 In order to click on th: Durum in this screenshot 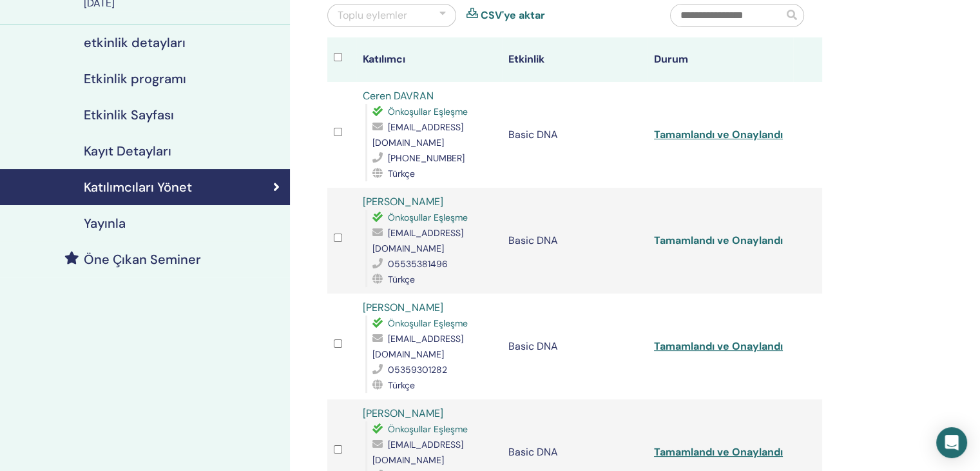, I will do `click(720, 60)`.